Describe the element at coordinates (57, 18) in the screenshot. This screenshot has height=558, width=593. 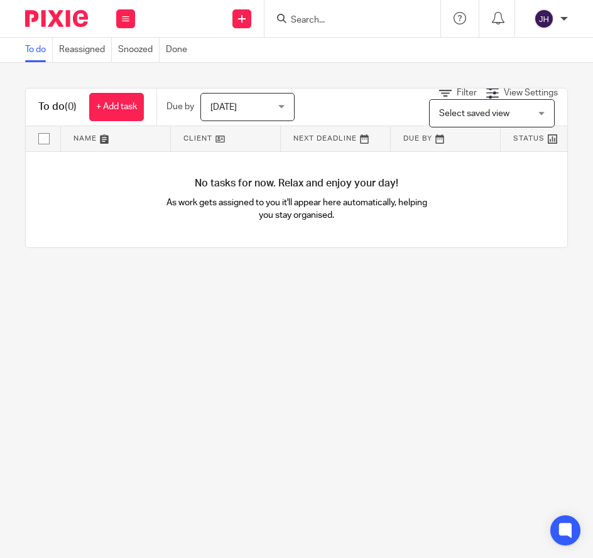
I see `img: Pixie` at that location.